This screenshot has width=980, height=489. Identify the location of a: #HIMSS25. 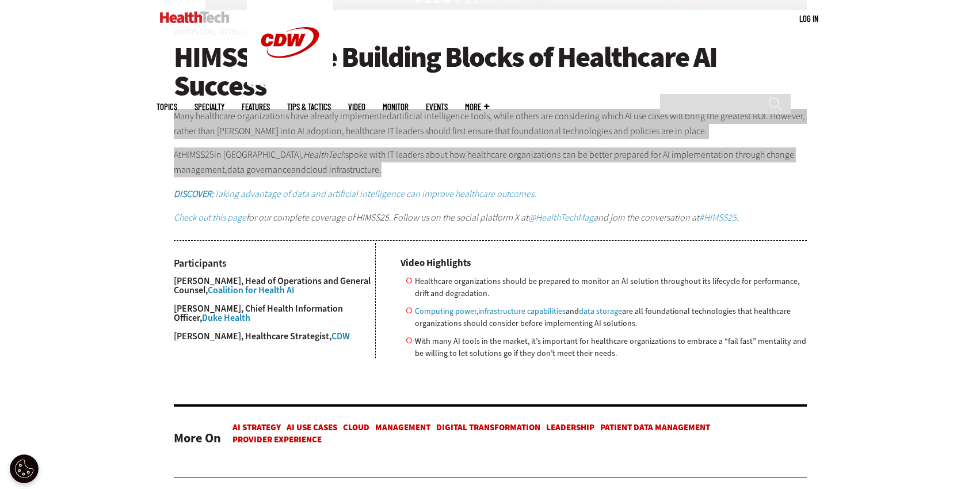
(718, 217).